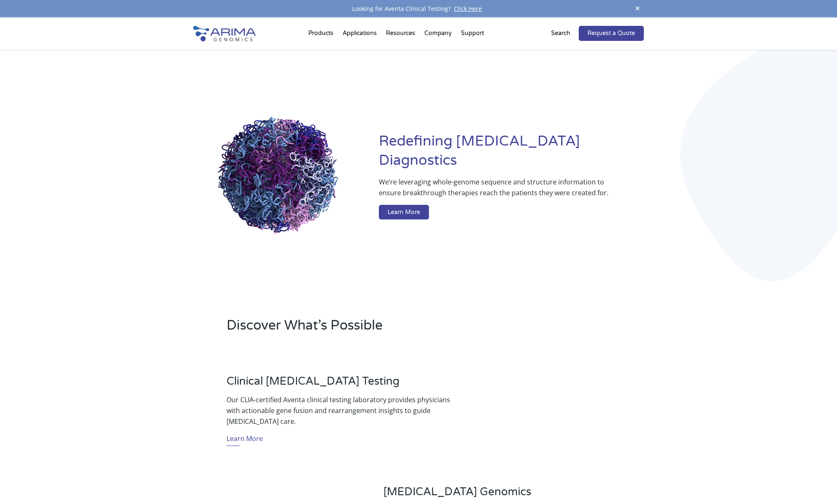 The width and height of the screenshot is (837, 504). Describe the element at coordinates (611, 33) in the screenshot. I see `a: Request a Quote` at that location.